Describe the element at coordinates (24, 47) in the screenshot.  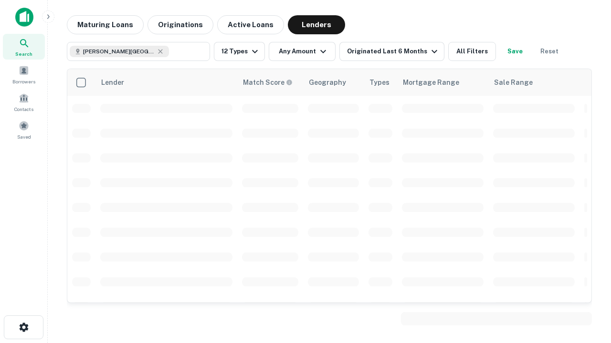
I see `a: Search` at that location.